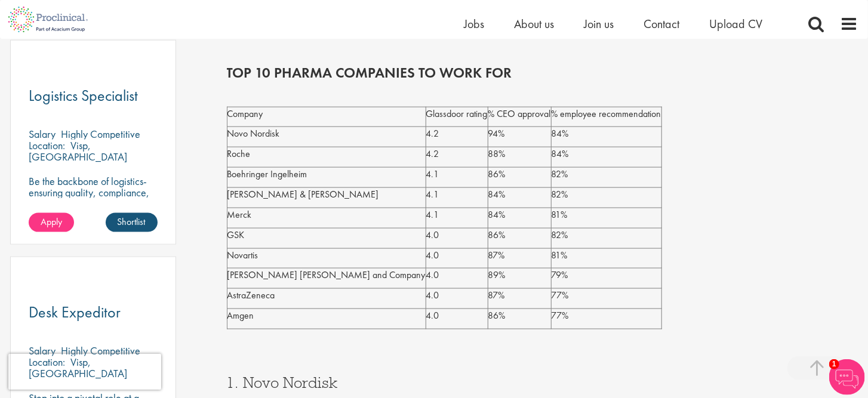 The height and width of the screenshot is (398, 868). I want to click on a: Jobs, so click(474, 24).